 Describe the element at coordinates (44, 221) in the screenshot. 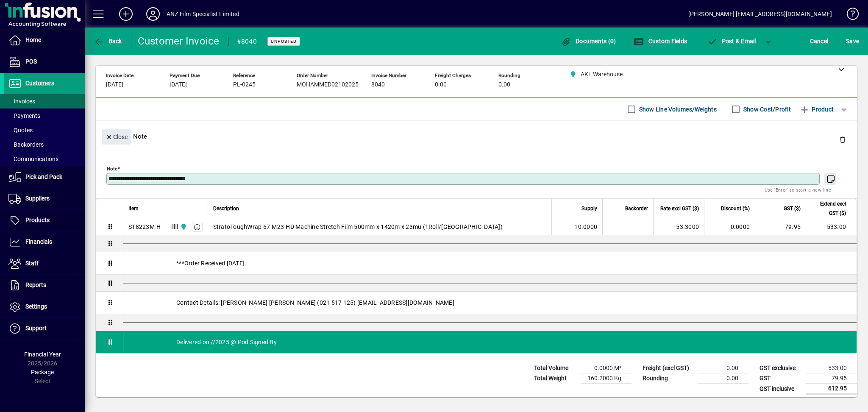

I see `a: Products` at that location.